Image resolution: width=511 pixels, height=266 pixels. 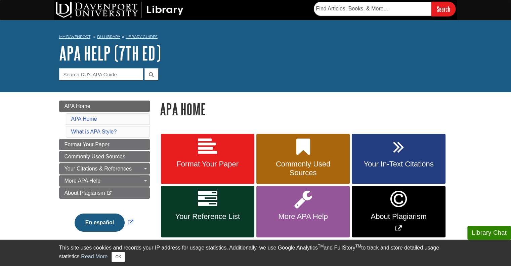 What do you see at coordinates (105, 193) in the screenshot?
I see `a: About Plagiarism` at bounding box center [105, 193].